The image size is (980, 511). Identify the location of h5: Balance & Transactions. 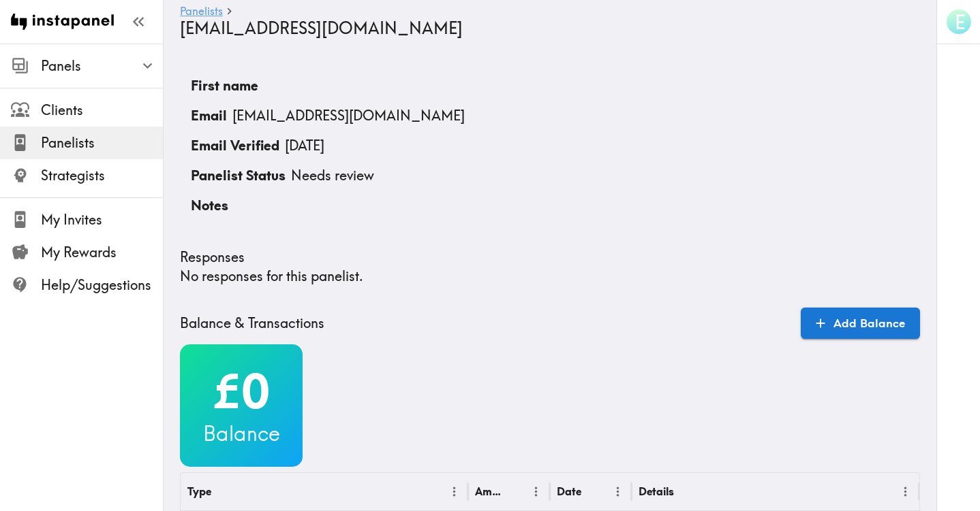
(252, 324).